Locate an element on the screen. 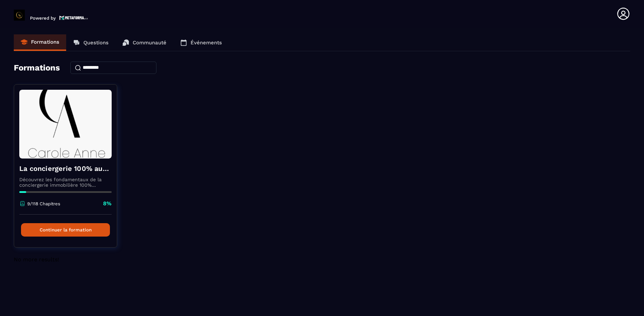  p: Découvrez les fondamentaux de la conciergerie immobilière 100% automatisée. Cette formation est c... is located at coordinates (65, 182).